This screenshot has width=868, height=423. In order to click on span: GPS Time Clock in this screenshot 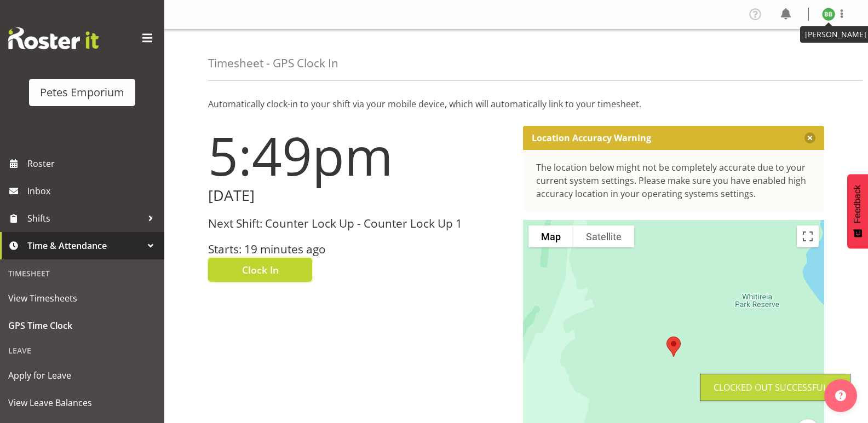, I will do `click(82, 325)`.